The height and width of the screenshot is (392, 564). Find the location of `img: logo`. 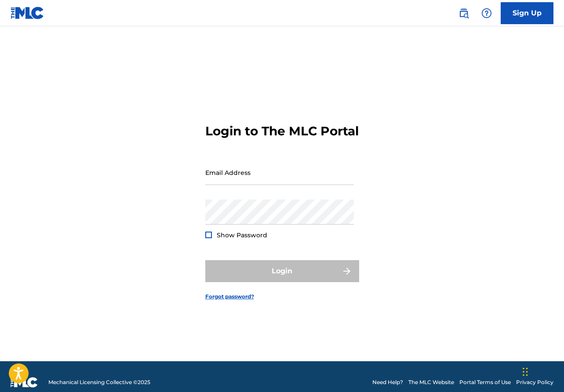

img: logo is located at coordinates (24, 382).